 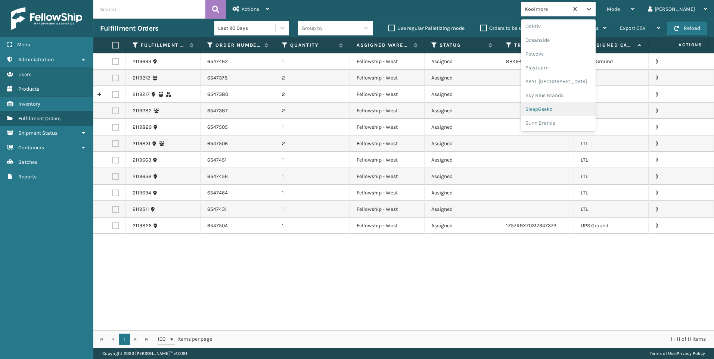 I want to click on div: Group by, so click(x=312, y=28).